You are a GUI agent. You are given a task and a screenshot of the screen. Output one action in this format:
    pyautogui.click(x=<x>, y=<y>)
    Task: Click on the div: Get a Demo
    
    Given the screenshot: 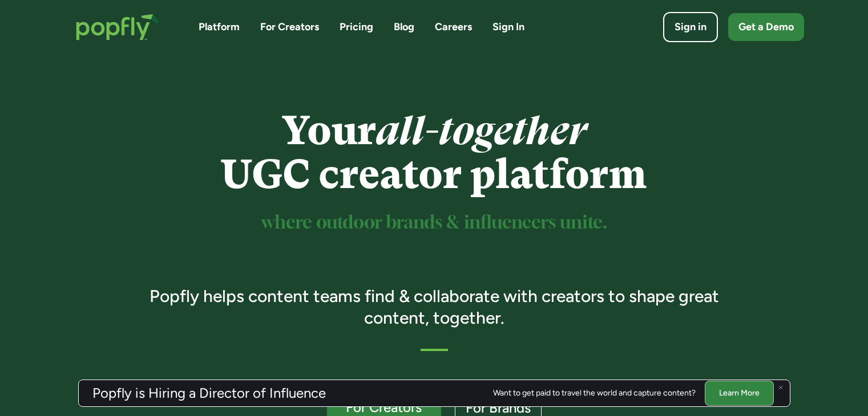 What is the action you would take?
    pyautogui.click(x=766, y=27)
    